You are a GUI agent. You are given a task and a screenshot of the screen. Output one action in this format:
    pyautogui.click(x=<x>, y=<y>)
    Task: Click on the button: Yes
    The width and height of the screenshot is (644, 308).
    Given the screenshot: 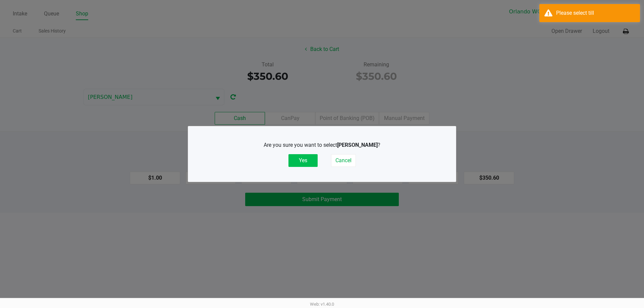 What is the action you would take?
    pyautogui.click(x=303, y=160)
    